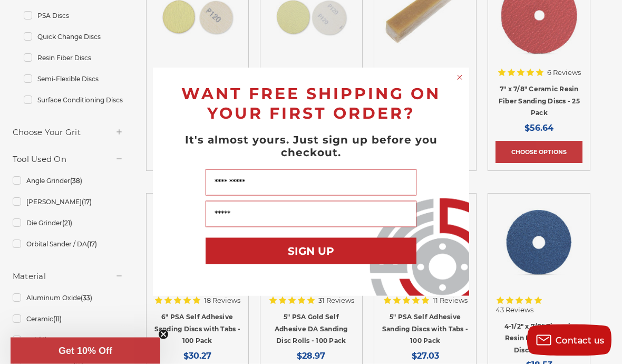 Image resolution: width=622 pixels, height=364 pixels. I want to click on span: It's almost yours. Just sign up before you checkout., so click(311, 146).